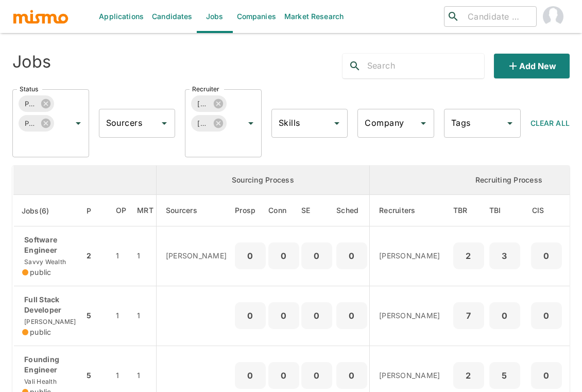 The width and height of the screenshot is (582, 392). Describe the element at coordinates (426, 66) in the screenshot. I see `input: Search` at that location.